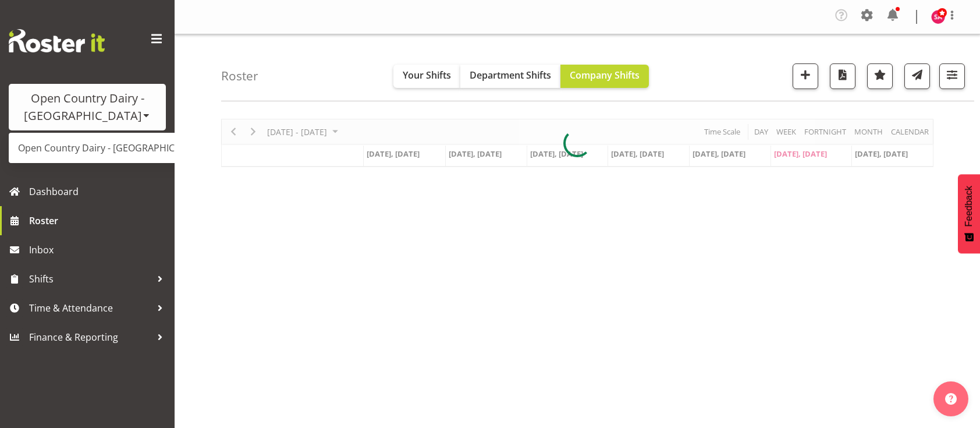 The height and width of the screenshot is (428, 980). Describe the element at coordinates (56, 41) in the screenshot. I see `img: Rosterit website logo` at that location.